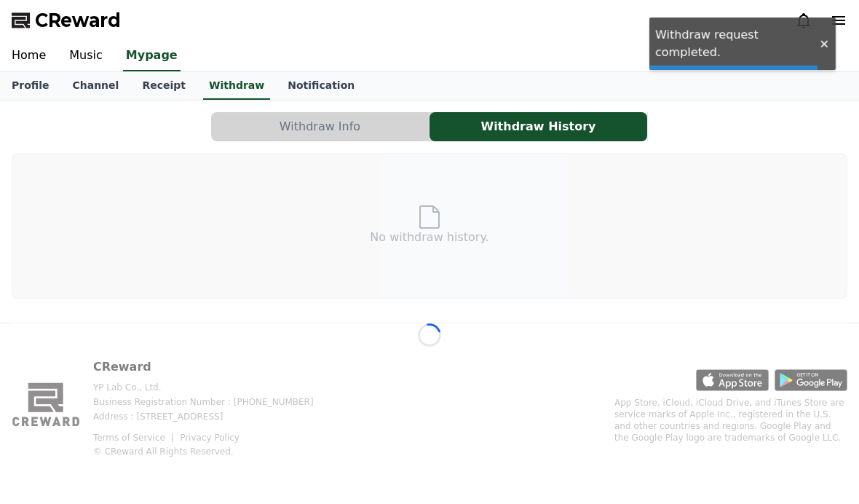 The height and width of the screenshot is (504, 859). I want to click on button: Withdraw Info, so click(320, 127).